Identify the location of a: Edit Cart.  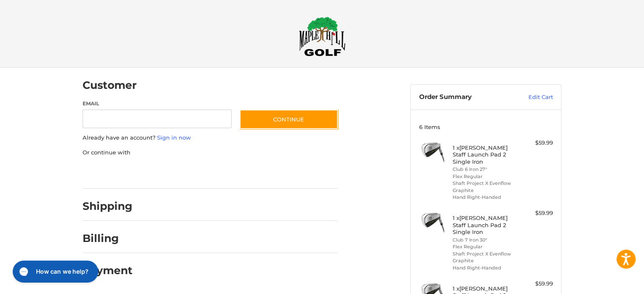
(531, 97).